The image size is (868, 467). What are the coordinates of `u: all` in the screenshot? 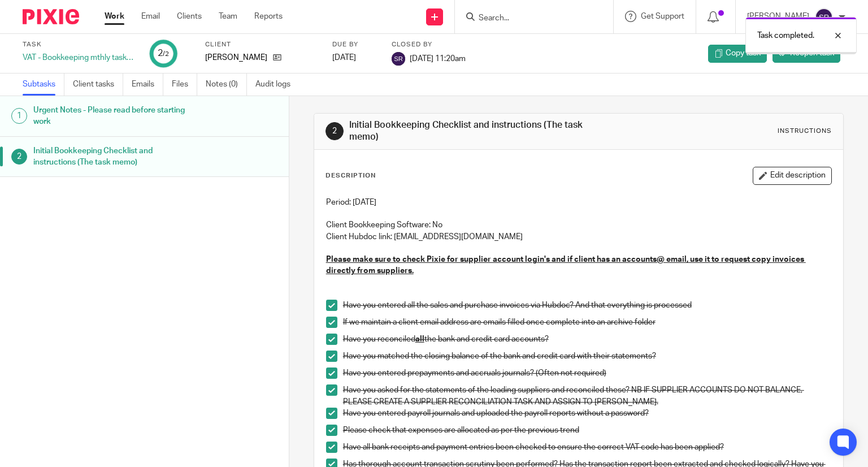 It's located at (420, 339).